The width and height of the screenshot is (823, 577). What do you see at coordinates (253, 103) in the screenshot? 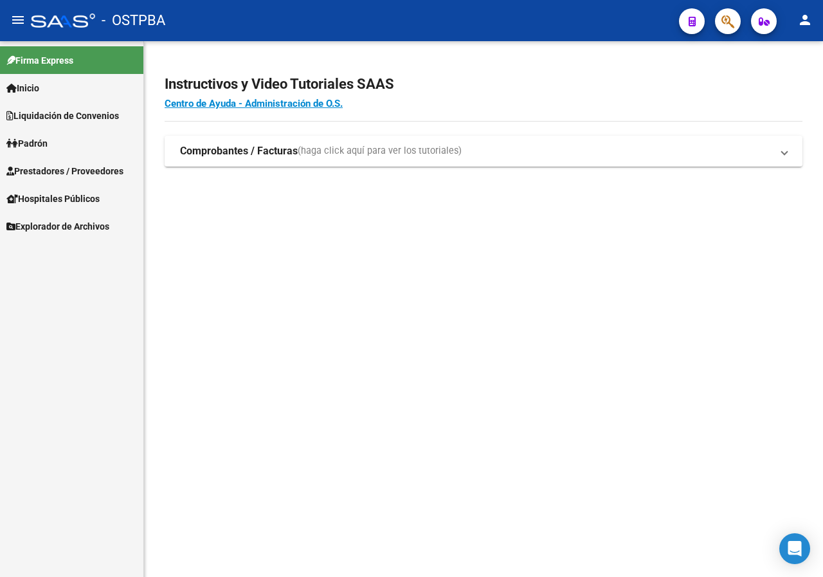
I see `a: Centro de Ayuda - Administración de O.S.` at bounding box center [253, 103].